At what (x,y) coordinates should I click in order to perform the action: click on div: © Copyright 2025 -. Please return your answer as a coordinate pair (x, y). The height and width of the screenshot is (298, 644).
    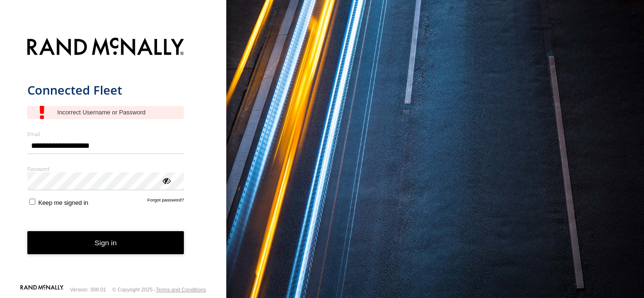
    Looking at the image, I should click on (159, 290).